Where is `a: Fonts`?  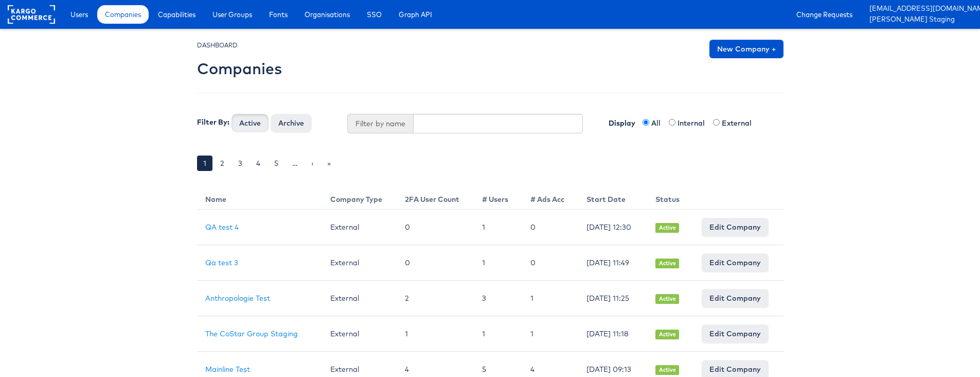 a: Fonts is located at coordinates (278, 14).